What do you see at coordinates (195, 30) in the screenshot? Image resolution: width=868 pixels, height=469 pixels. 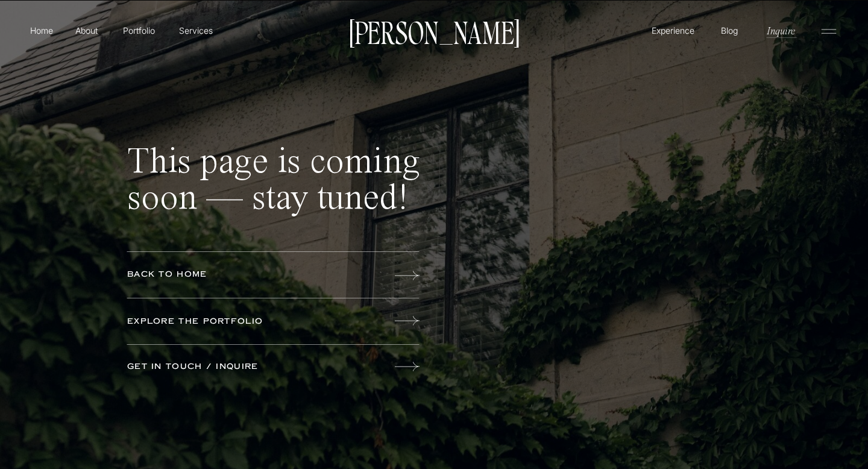 I see `a: Services` at bounding box center [195, 30].